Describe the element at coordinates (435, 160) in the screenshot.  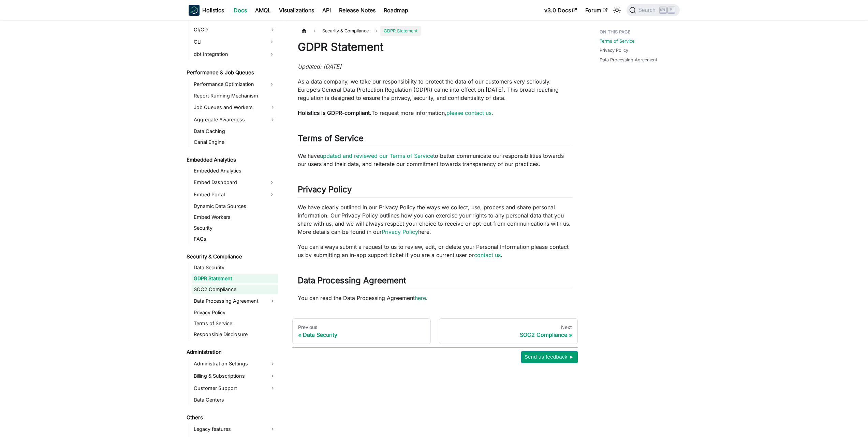
I see `p: We have to better communicate our responsibilities towards our users and their data, and reiterat...` at that location.